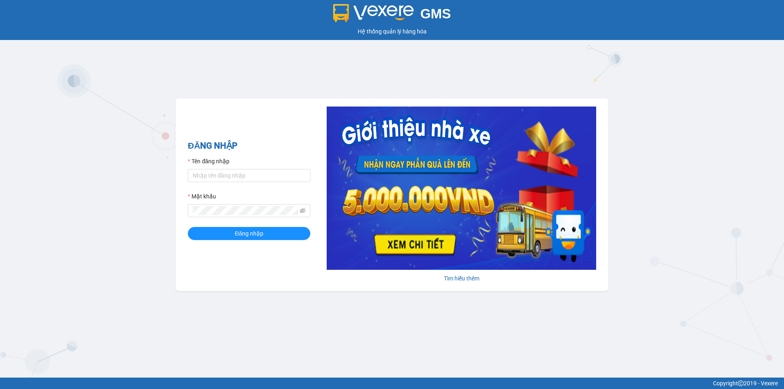  Describe the element at coordinates (740, 383) in the screenshot. I see `span: copyright` at that location.